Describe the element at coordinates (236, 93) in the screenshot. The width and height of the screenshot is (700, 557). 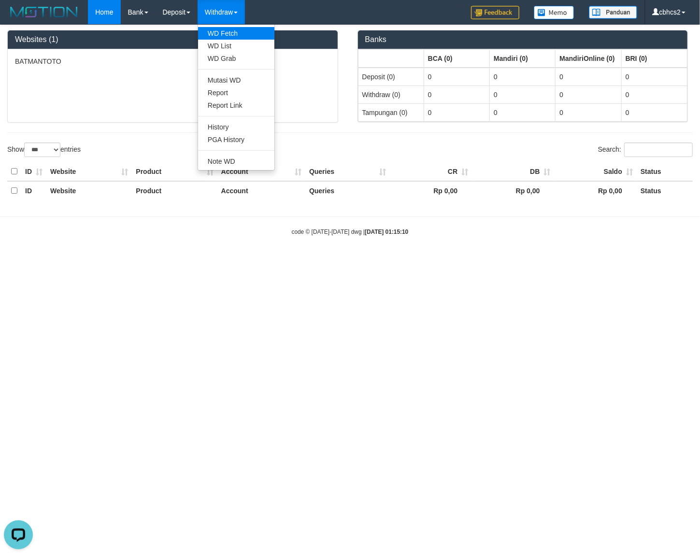
I see `a: Report` at that location.